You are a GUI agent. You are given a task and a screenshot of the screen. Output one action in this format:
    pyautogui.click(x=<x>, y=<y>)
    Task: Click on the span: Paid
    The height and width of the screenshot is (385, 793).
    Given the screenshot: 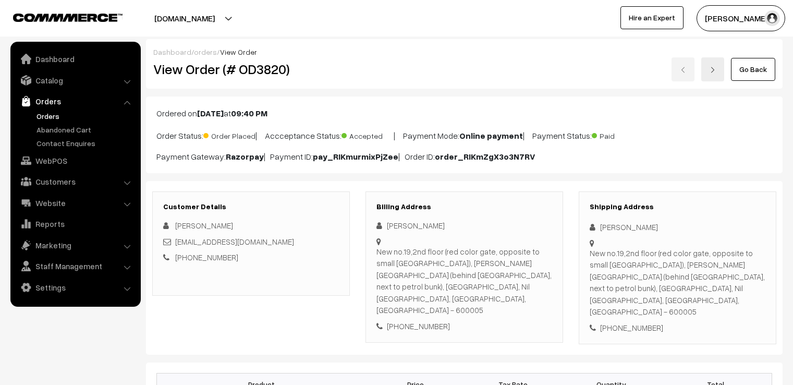 What is the action you would take?
    pyautogui.click(x=618, y=135)
    